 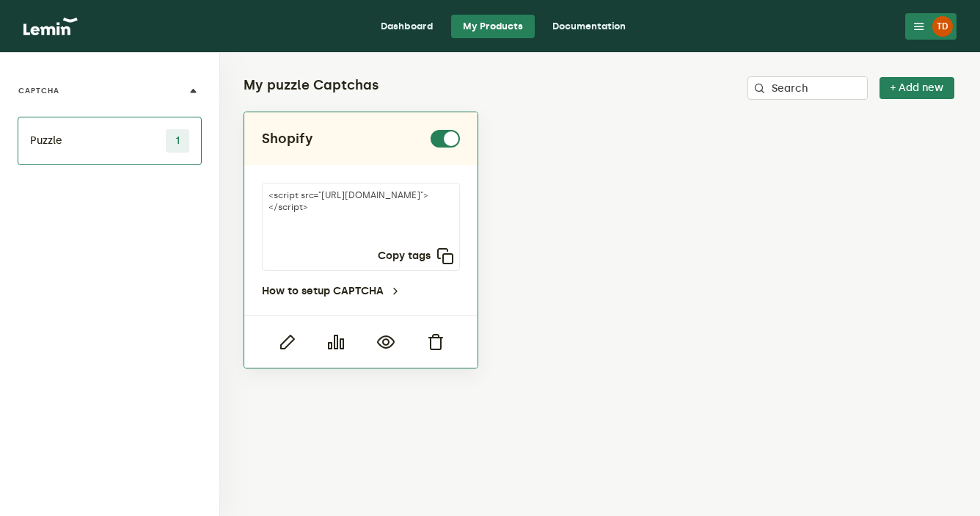 I want to click on h2: My puzzle Captchas, so click(x=311, y=86).